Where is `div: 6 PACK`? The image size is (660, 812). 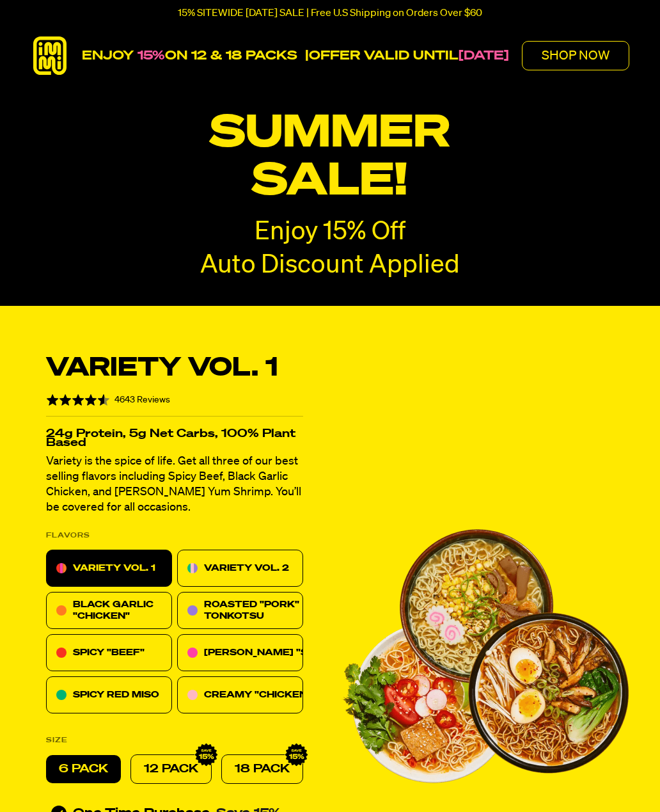
div: 6 PACK is located at coordinates (83, 769).